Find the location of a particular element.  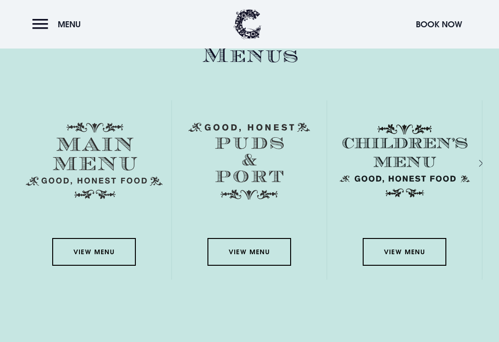

img: Menu main menu is located at coordinates (94, 161).